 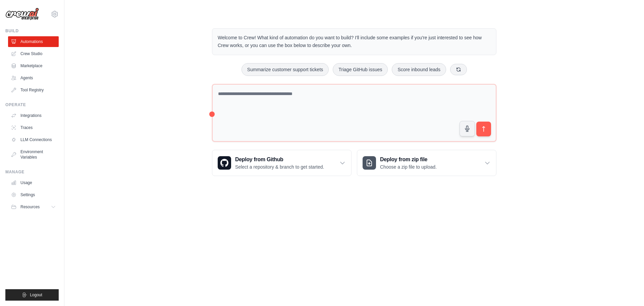 What do you see at coordinates (33, 195) in the screenshot?
I see `a: Settings` at bounding box center [33, 195].